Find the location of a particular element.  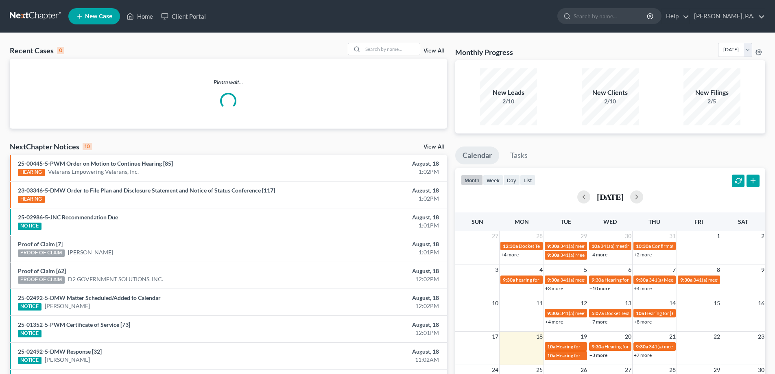

a: D2 GOVERNMENT SOLUTIONS, INC. is located at coordinates (116, 279).